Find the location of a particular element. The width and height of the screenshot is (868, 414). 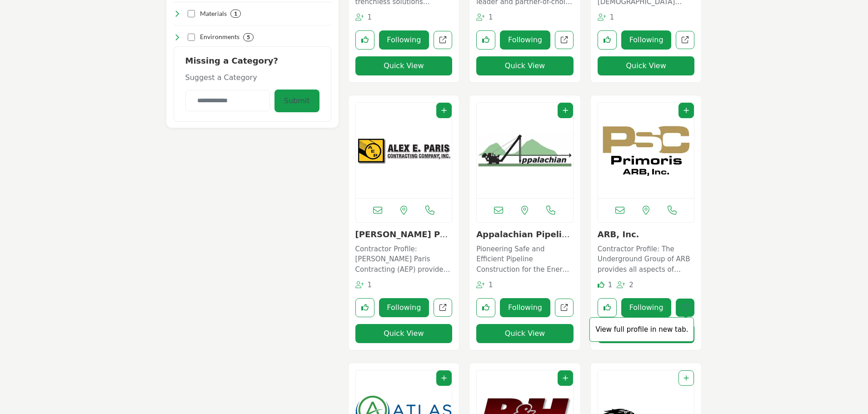

a: Open appalachian-pipeline-contractors-llp in new tab is located at coordinates (563, 308).